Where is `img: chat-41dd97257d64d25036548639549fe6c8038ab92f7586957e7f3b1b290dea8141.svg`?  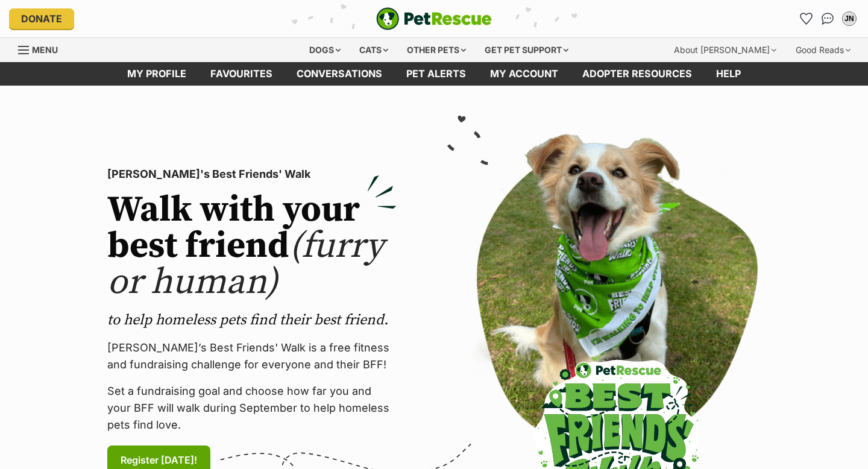 img: chat-41dd97257d64d25036548639549fe6c8038ab92f7586957e7f3b1b290dea8141.svg is located at coordinates (827, 19).